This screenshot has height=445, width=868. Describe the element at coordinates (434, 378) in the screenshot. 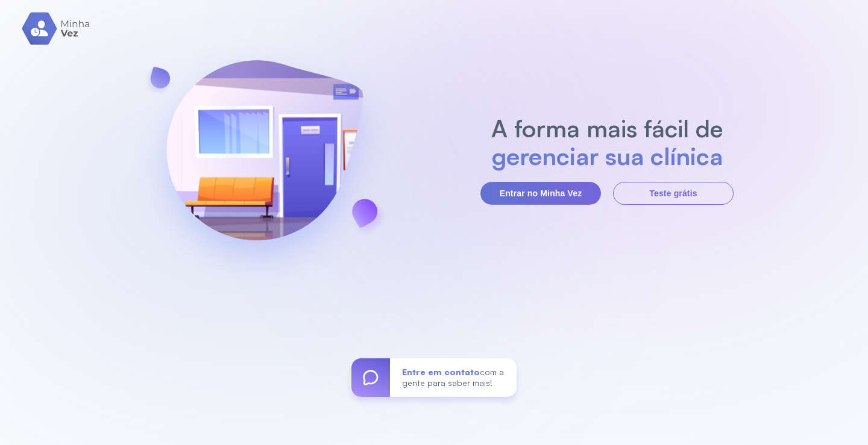

I see `a: Entre em contatocom a gente para saber mais!` at that location.